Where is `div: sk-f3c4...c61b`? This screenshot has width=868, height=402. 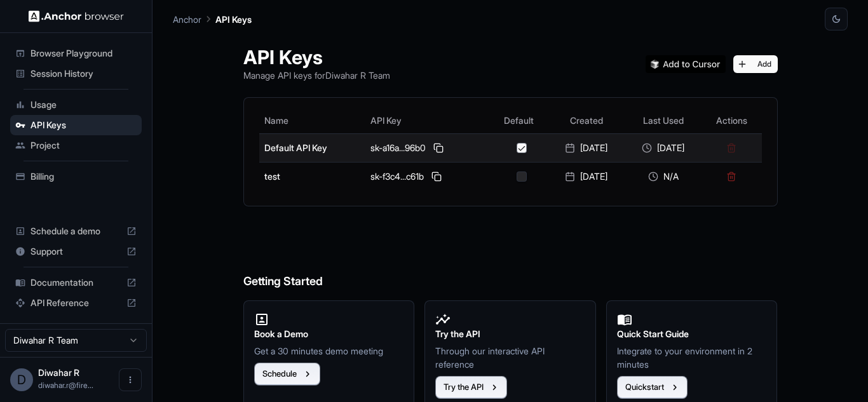 div: sk-f3c4...c61b is located at coordinates (428, 176).